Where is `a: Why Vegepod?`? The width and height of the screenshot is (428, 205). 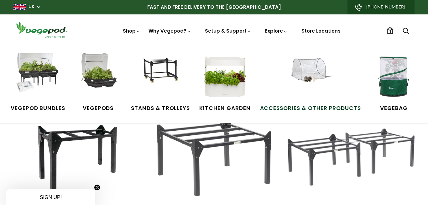
a: Why Vegepod? is located at coordinates (170, 31).